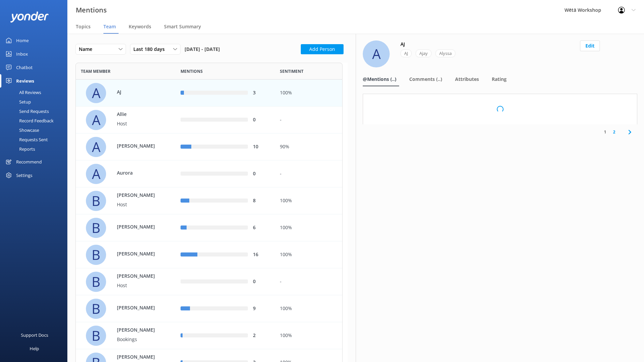  Describe the element at coordinates (29, 162) in the screenshot. I see `div: Recommend` at that location.